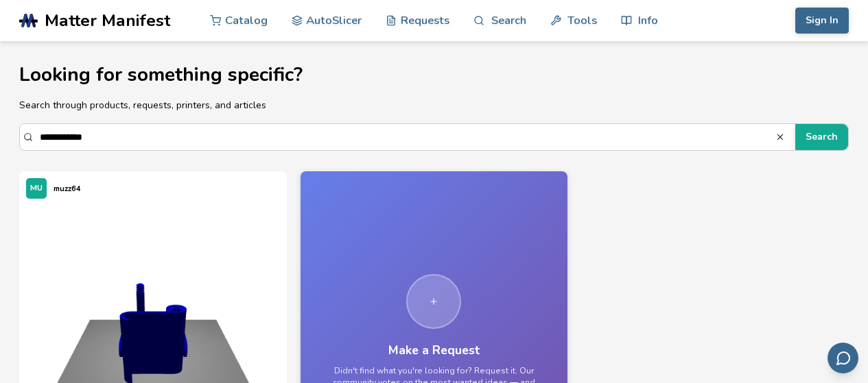  What do you see at coordinates (842, 358) in the screenshot?
I see `button: Send feedback via email` at bounding box center [842, 358].